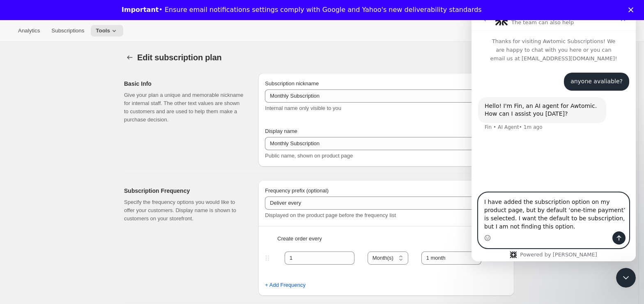 This screenshot has height=304, width=644. What do you see at coordinates (142, 23) in the screenshot?
I see `a: Learn more` at bounding box center [142, 23].